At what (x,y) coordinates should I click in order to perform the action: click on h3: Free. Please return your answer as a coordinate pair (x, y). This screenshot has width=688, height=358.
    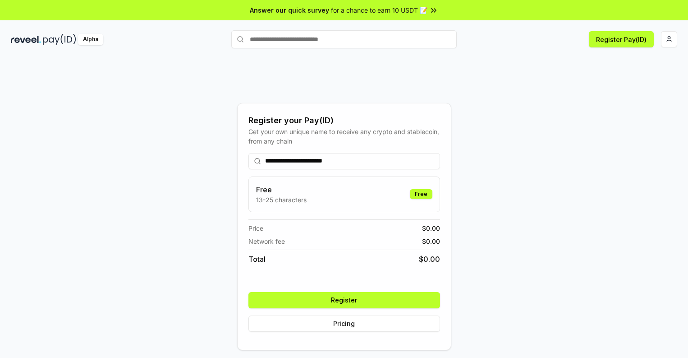
    Looking at the image, I should click on (281, 189).